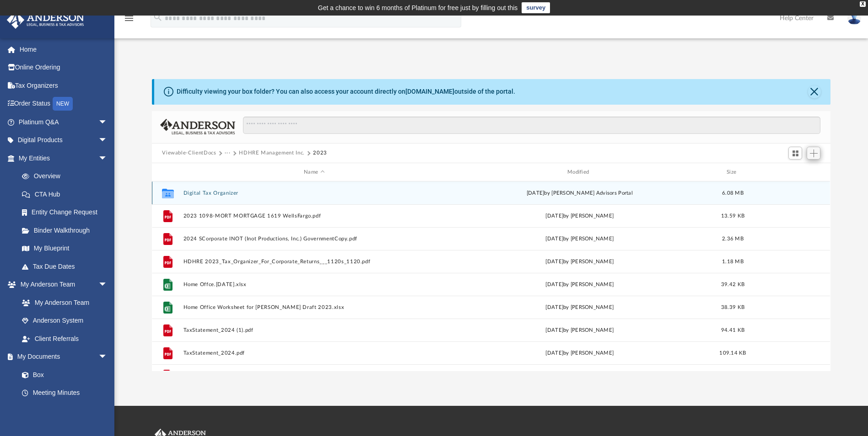 Image resolution: width=868 pixels, height=436 pixels. Describe the element at coordinates (732, 330) in the screenshot. I see `span: 94.41 KB` at that location.